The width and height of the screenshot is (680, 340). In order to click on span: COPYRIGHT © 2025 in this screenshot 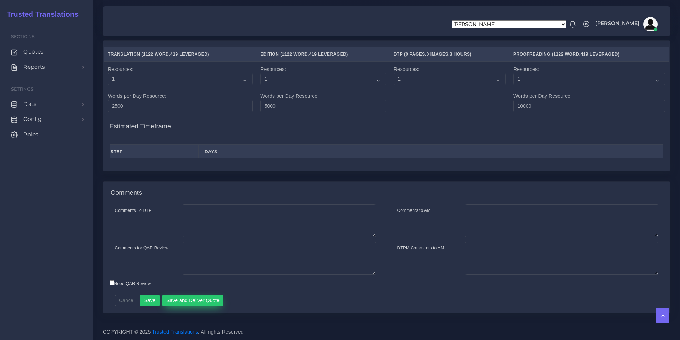, I will do `click(173, 332)`.